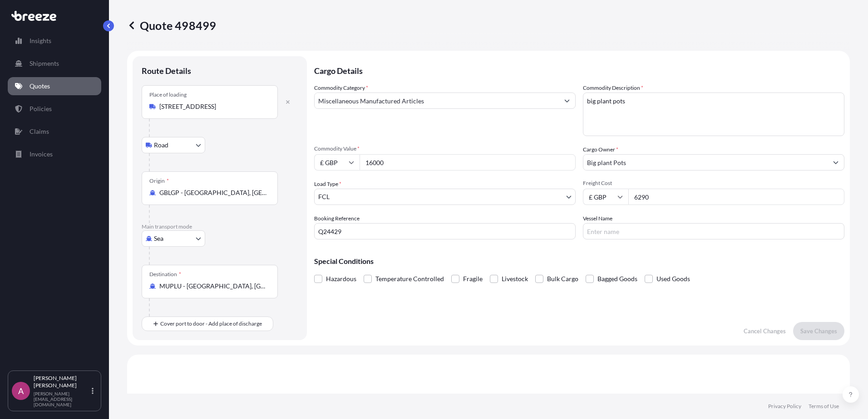 The image size is (868, 419). Describe the element at coordinates (613, 88) in the screenshot. I see `label: Commodity Description` at that location.